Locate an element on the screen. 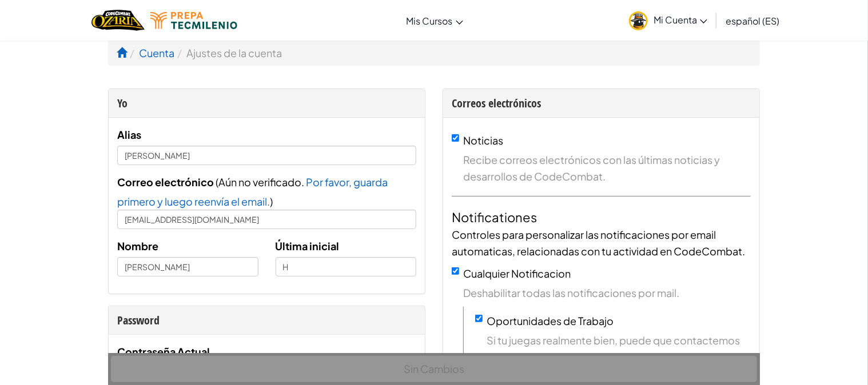 This screenshot has width=868, height=385. li: Ajustes de la cuenta is located at coordinates (228, 53).